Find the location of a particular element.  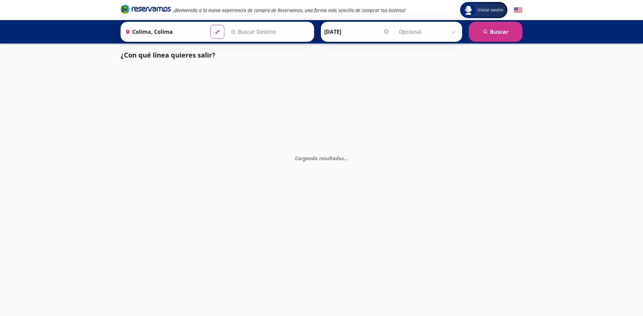

i: Brand Logo is located at coordinates (146, 9).